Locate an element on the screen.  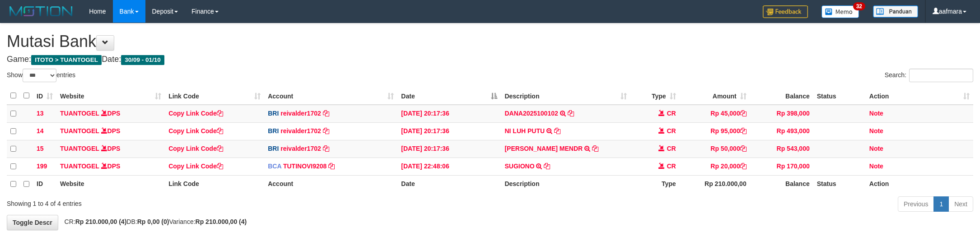
a: Copy DANA2025100102 to clipboard is located at coordinates (570, 113).